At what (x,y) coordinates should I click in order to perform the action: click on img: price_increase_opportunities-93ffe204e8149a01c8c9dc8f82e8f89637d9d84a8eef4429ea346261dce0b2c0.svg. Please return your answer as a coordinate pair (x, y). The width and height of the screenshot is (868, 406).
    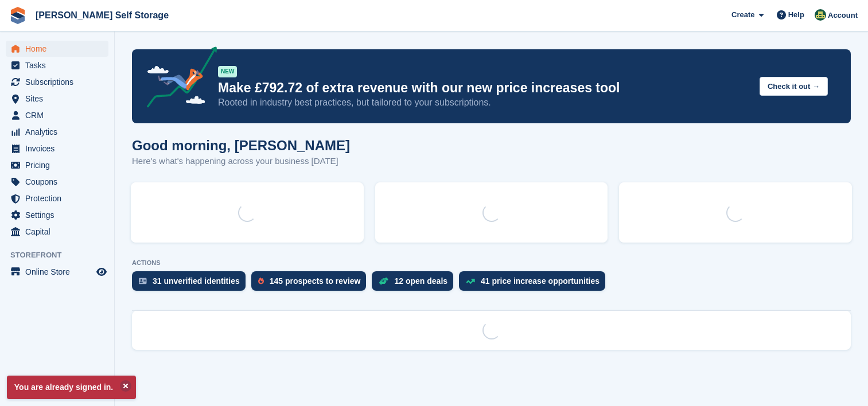
    Looking at the image, I should click on (470, 281).